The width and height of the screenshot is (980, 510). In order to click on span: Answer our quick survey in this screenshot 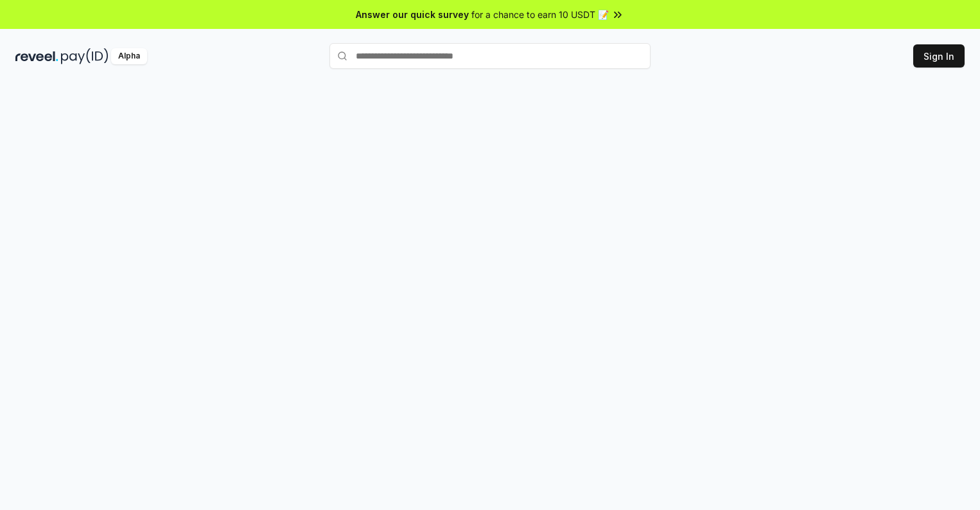, I will do `click(413, 14)`.